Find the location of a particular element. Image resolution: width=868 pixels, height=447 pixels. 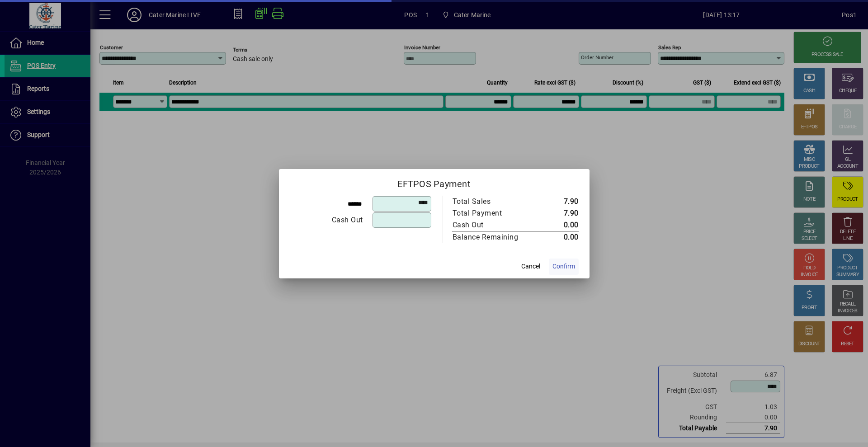

td: Total Sales is located at coordinates (495, 201).